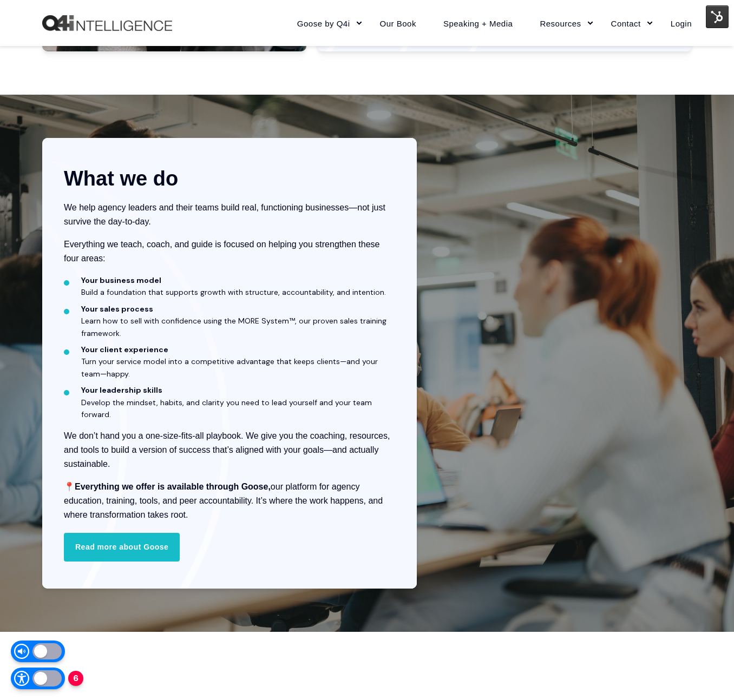 The height and width of the screenshot is (700, 734). Describe the element at coordinates (117, 309) in the screenshot. I see `strong: Your sales process` at that location.